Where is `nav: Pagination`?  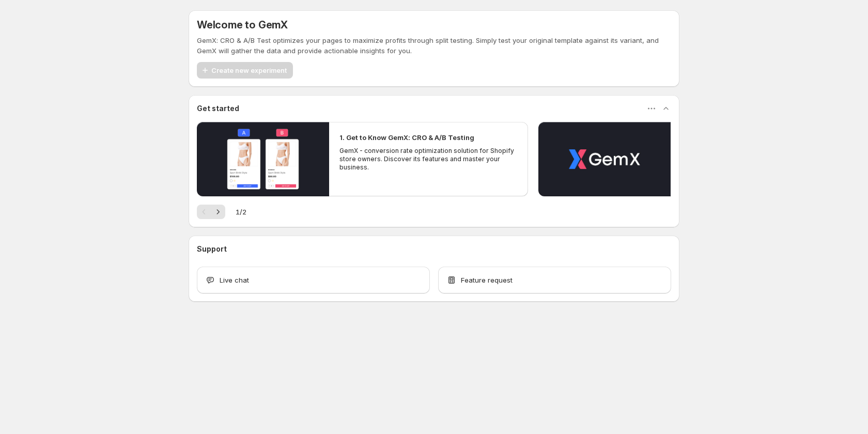
nav: Pagination is located at coordinates (211, 212).